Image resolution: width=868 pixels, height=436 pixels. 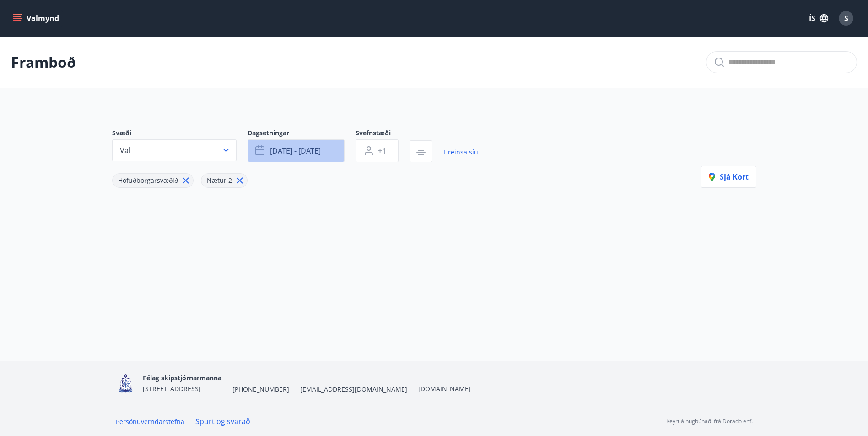 I want to click on span: Dagsetningar, so click(x=301, y=134).